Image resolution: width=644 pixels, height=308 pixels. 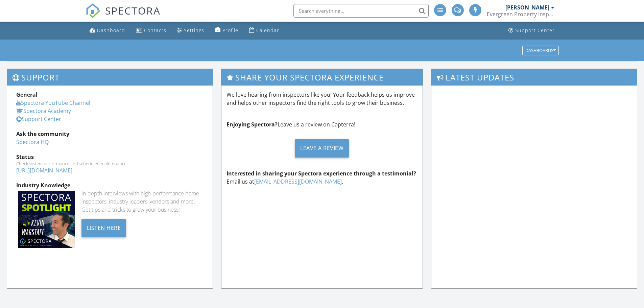 What do you see at coordinates (33, 142) in the screenshot?
I see `a: Spectora HQ` at bounding box center [33, 142].